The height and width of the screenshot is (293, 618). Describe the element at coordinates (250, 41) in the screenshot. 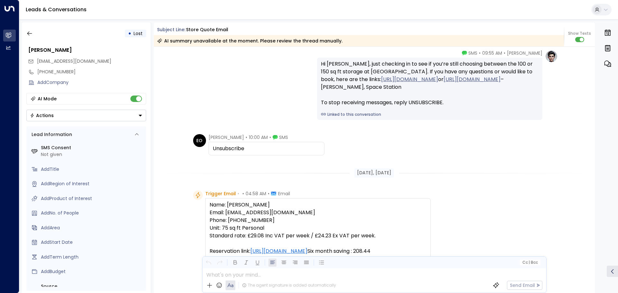

I see `div: AI summary unavailable at the moment. Please review the thread manually.` at that location.